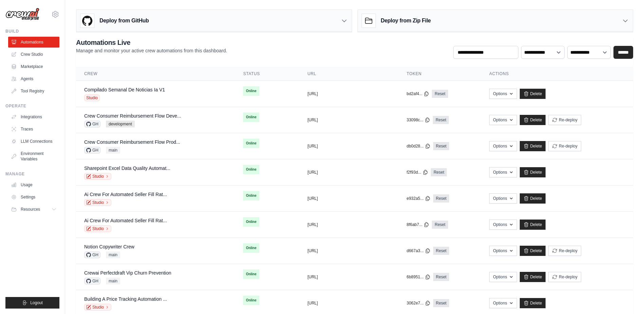 The width and height of the screenshot is (644, 314). I want to click on button: f2f93d..., so click(417, 172).